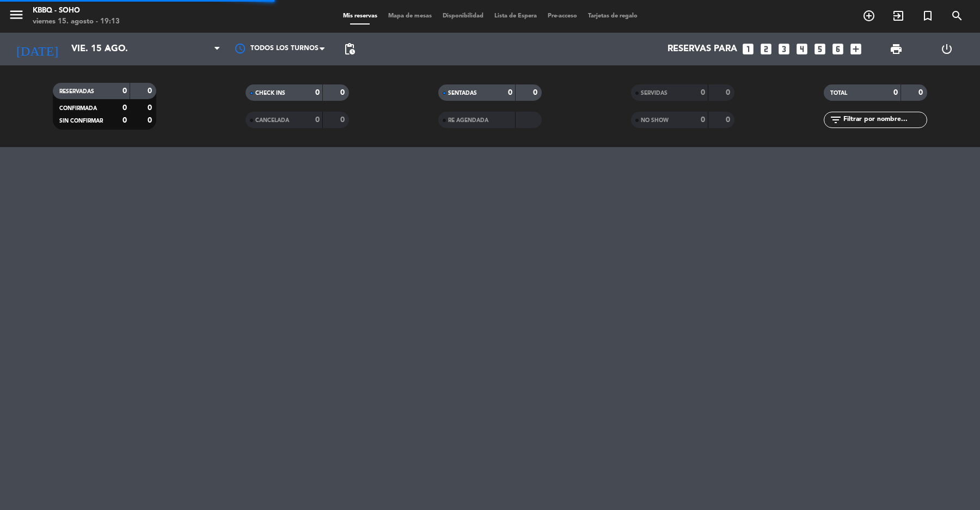 The image size is (980, 510). I want to click on i: exit_to_app, so click(898, 16).